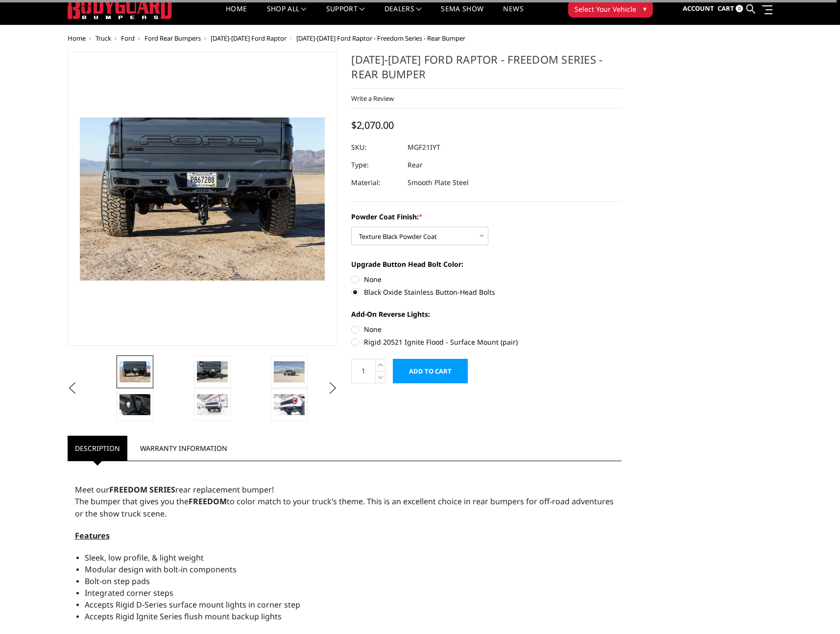  Describe the element at coordinates (98, 448) in the screenshot. I see `a: Description` at that location.